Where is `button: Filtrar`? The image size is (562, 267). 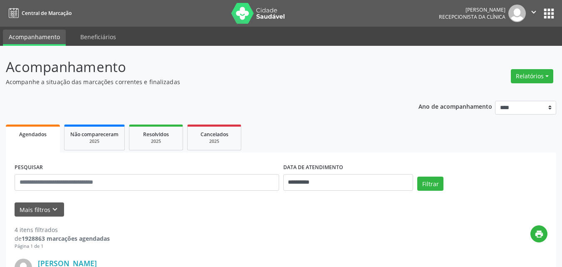
button: Filtrar is located at coordinates (430, 184).